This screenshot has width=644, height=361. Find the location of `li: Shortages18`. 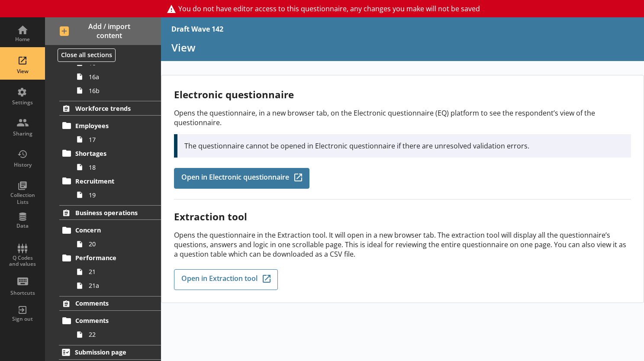

li: Shortages18 is located at coordinates (112, 160).